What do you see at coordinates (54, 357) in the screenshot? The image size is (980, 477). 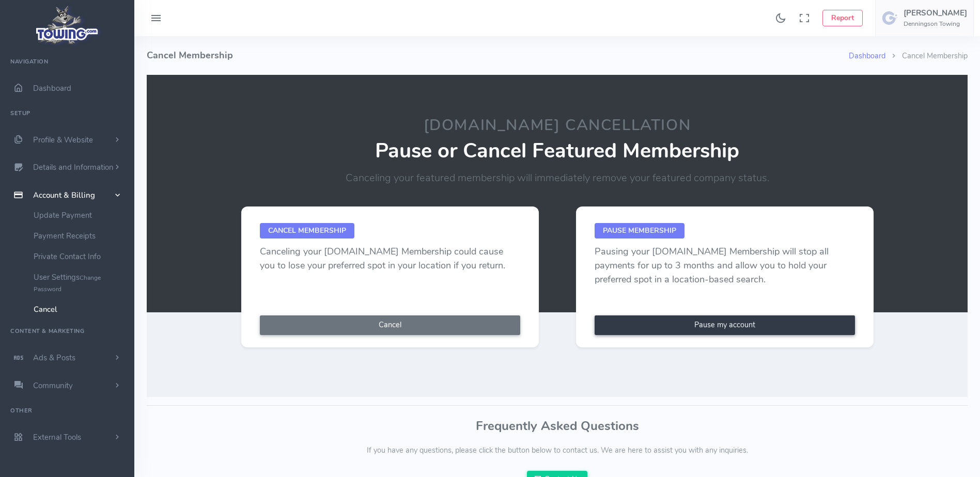 I see `span: Ads & Posts` at bounding box center [54, 357].